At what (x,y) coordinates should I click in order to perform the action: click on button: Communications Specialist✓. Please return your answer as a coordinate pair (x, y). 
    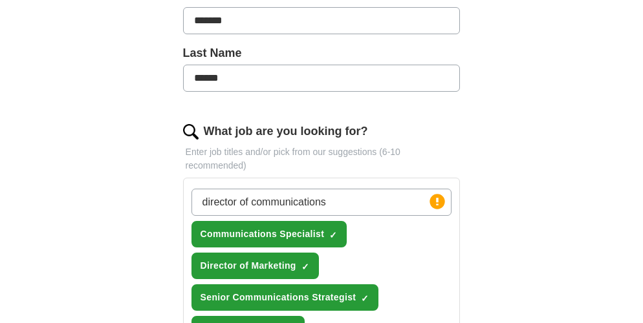
    Looking at the image, I should click on (269, 234).